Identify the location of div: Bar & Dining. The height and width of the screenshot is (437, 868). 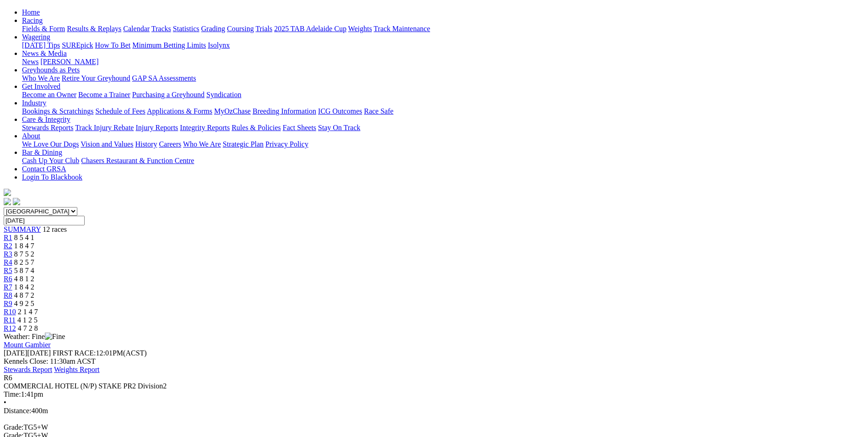
(443, 161).